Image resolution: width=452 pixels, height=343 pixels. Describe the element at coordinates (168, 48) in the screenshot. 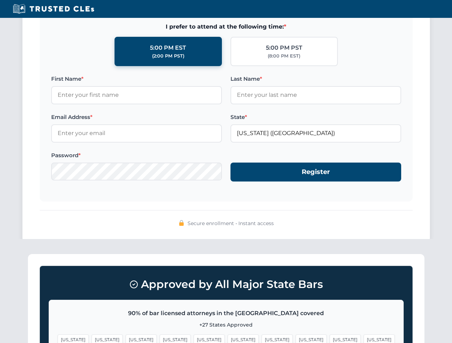

I see `div: 5:00 PM EST` at that location.